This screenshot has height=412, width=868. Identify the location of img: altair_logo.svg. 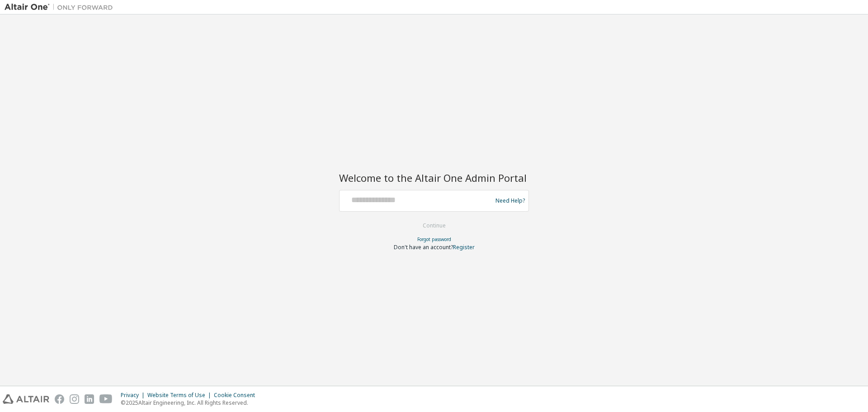
(26, 399).